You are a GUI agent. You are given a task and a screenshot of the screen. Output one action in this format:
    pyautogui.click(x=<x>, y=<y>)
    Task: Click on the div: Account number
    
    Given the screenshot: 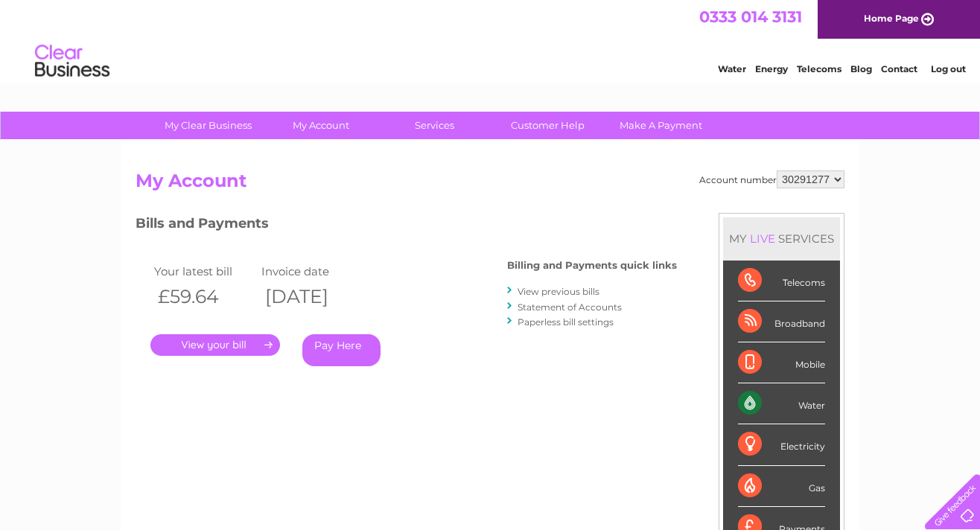 What is the action you would take?
    pyautogui.click(x=772, y=179)
    